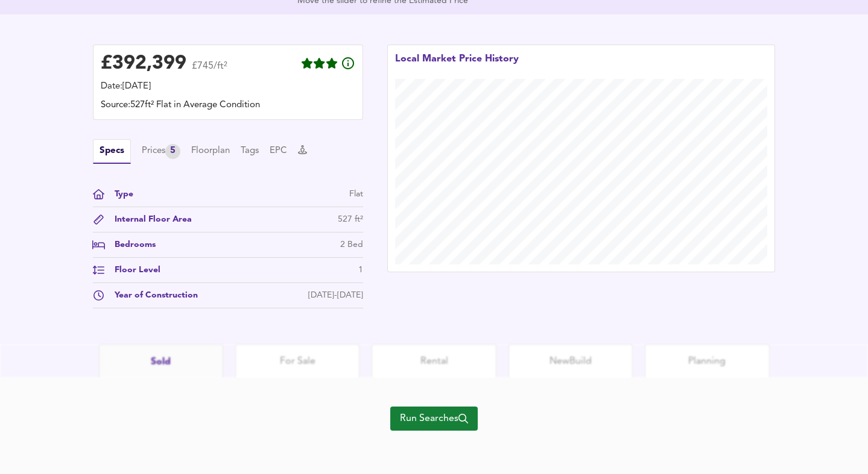 Image resolution: width=868 pixels, height=474 pixels. What do you see at coordinates (249, 151) in the screenshot?
I see `button: Tags` at bounding box center [249, 151].